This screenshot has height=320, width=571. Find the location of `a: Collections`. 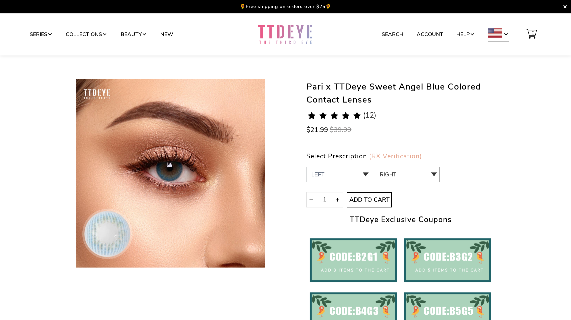

a: Collections is located at coordinates (86, 34).